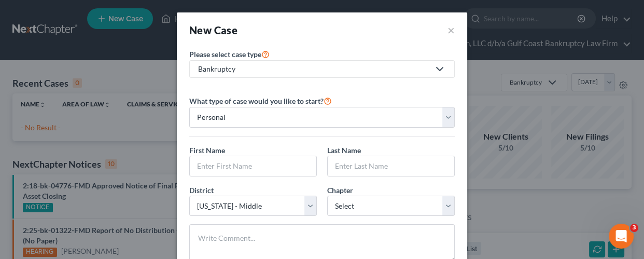 Image resolution: width=644 pixels, height=259 pixels. I want to click on span: First Name, so click(207, 150).